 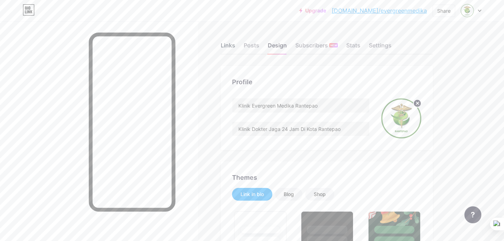 What do you see at coordinates (444, 11) in the screenshot?
I see `div: Share` at bounding box center [444, 11].